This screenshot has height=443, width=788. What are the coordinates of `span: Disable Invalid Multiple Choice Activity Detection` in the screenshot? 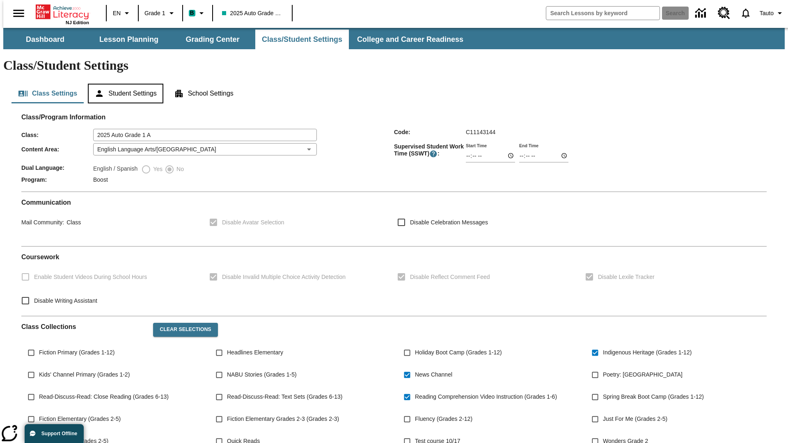 It's located at (283, 277).